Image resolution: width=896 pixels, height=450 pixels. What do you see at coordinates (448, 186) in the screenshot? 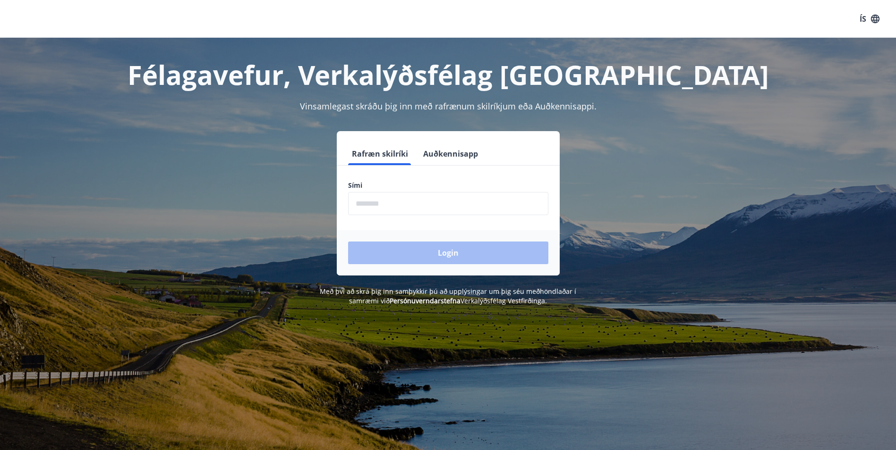
I see `label: Sími` at bounding box center [448, 186].